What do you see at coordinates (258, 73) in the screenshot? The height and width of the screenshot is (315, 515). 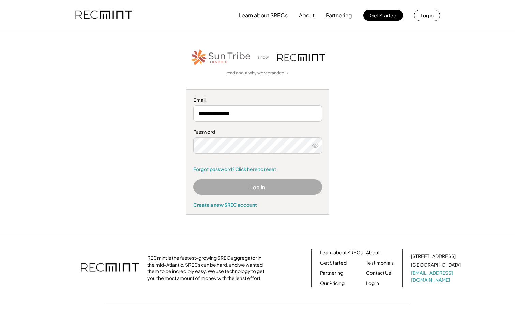 I see `a: read about why we rebranded →` at bounding box center [258, 73].